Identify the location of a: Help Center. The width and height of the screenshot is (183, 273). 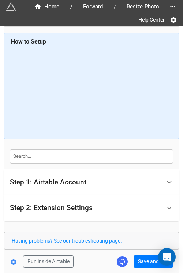
(152, 20).